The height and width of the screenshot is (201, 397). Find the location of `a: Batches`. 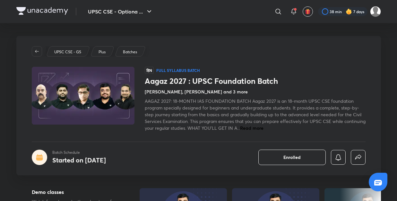

a: Batches is located at coordinates (130, 52).